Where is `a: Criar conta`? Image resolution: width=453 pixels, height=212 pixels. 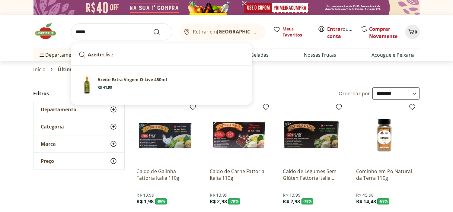 a: Criar conta is located at coordinates (344, 33).